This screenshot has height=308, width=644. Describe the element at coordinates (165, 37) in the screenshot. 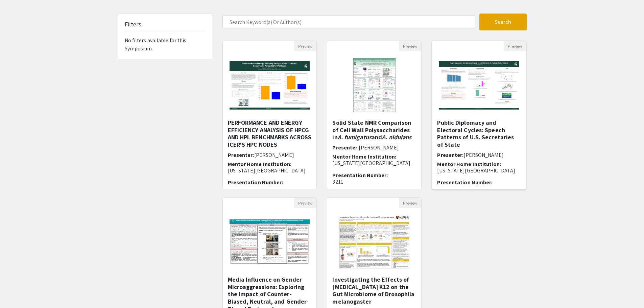

I see `div: No filters available for this Symposium.` at that location.